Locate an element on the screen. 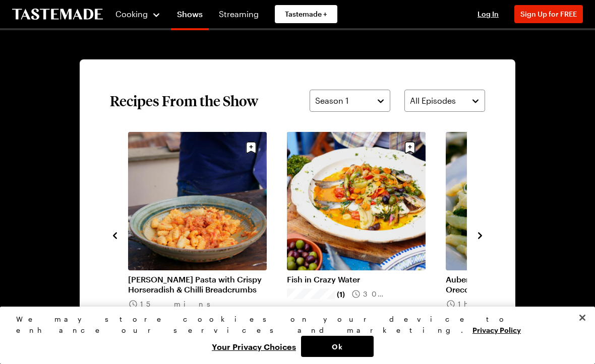  button: navigate to next item is located at coordinates (480, 235).